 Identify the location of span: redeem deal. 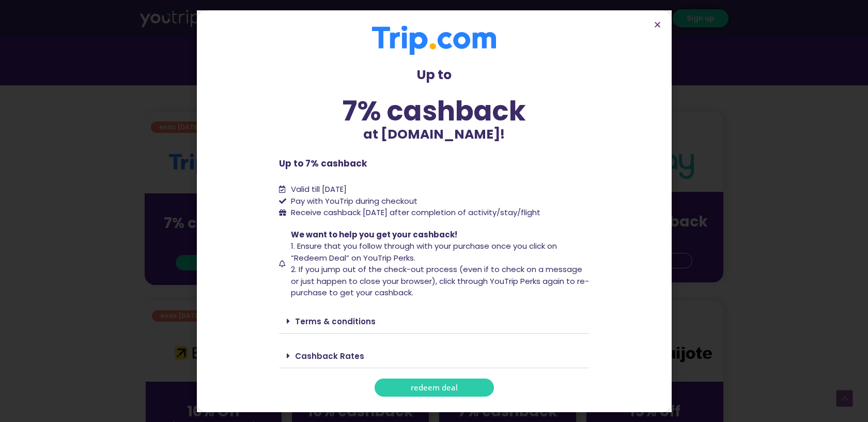
(434, 387).